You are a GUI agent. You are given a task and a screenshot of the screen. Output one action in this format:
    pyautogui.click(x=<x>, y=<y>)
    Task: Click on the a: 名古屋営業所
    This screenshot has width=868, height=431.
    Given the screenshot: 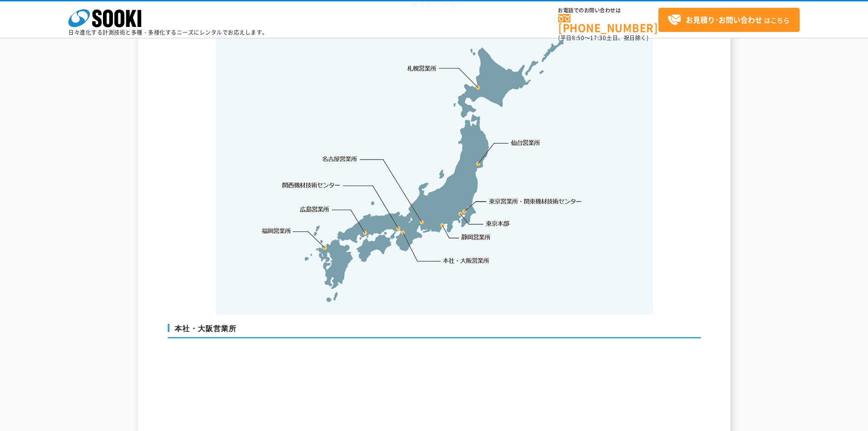 What is the action you would take?
    pyautogui.click(x=340, y=159)
    